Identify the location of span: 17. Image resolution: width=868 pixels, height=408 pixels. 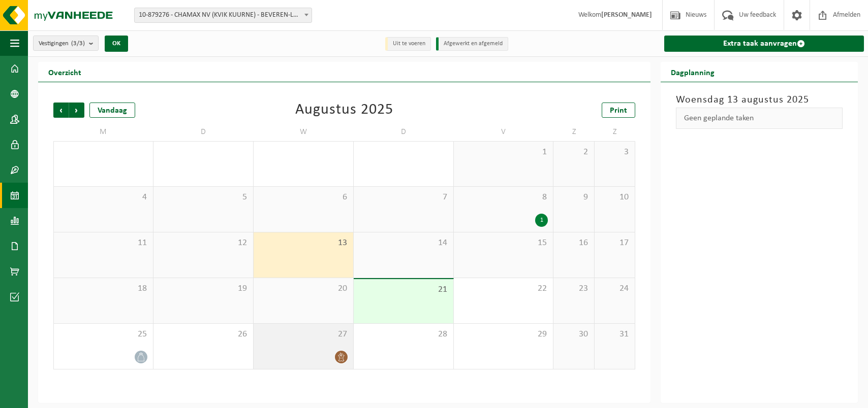
(615, 243).